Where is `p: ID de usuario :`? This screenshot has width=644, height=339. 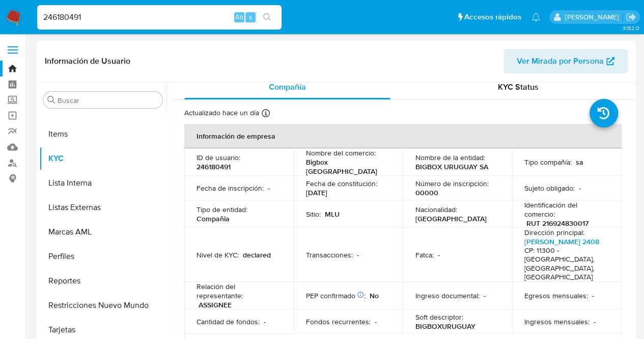 p: ID de usuario : is located at coordinates (219, 157).